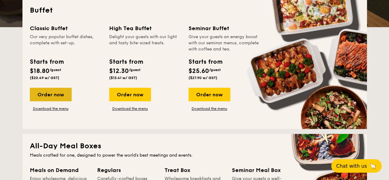  Describe the element at coordinates (194, 170) in the screenshot. I see `div: Treat Box` at that location.